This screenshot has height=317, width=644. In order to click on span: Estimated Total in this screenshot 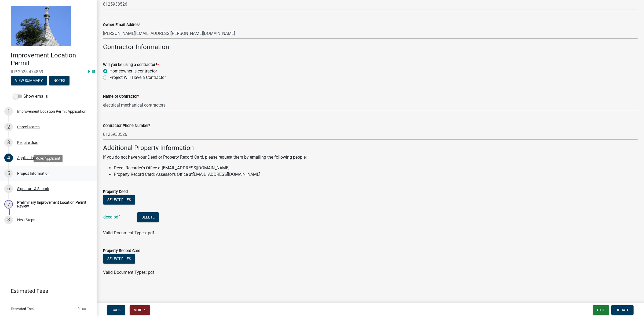, I will do `click(22, 309)`.